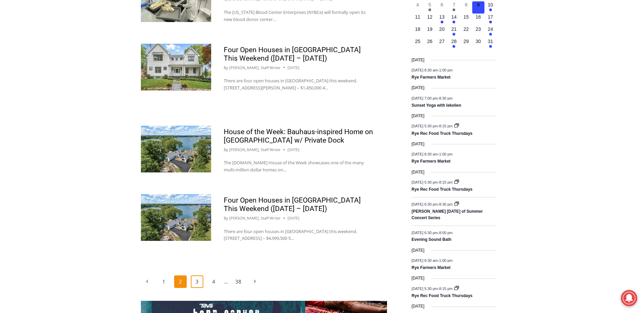  What do you see at coordinates (466, 44) in the screenshot?
I see `button: 29` at bounding box center [466, 44].